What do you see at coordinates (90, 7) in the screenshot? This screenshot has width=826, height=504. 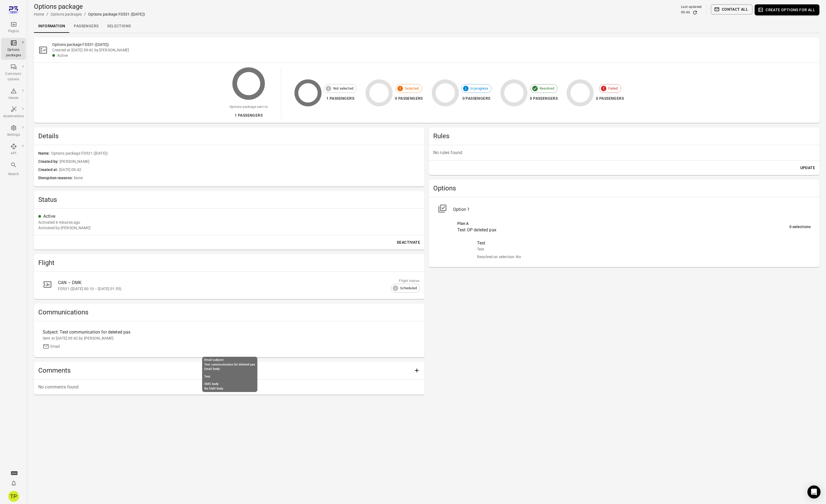 I see `h1: Options package` at bounding box center [90, 7].